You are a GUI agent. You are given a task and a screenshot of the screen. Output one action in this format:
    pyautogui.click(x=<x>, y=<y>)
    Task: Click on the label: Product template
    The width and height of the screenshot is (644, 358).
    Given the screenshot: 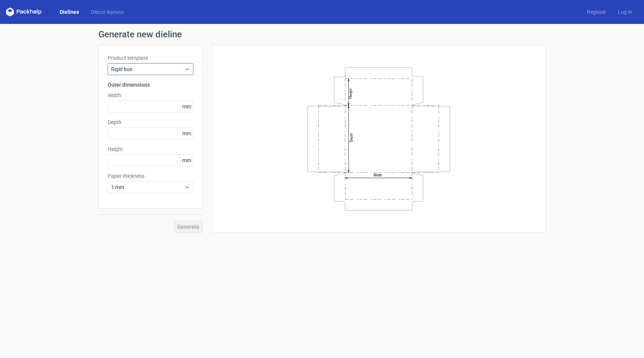 What is the action you would take?
    pyautogui.click(x=151, y=58)
    